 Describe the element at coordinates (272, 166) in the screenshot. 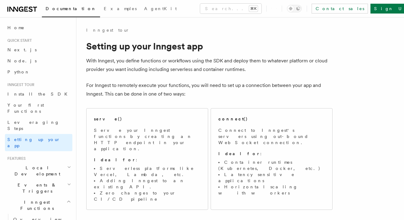

I see `li: Container runtimes (Kubernetes, Docker, etc.)` at that location.